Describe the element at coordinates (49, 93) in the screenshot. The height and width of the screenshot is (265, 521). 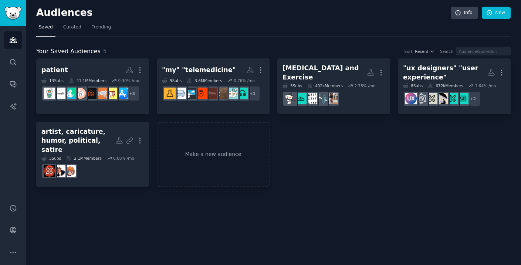
I see `img: medicine` at that location.